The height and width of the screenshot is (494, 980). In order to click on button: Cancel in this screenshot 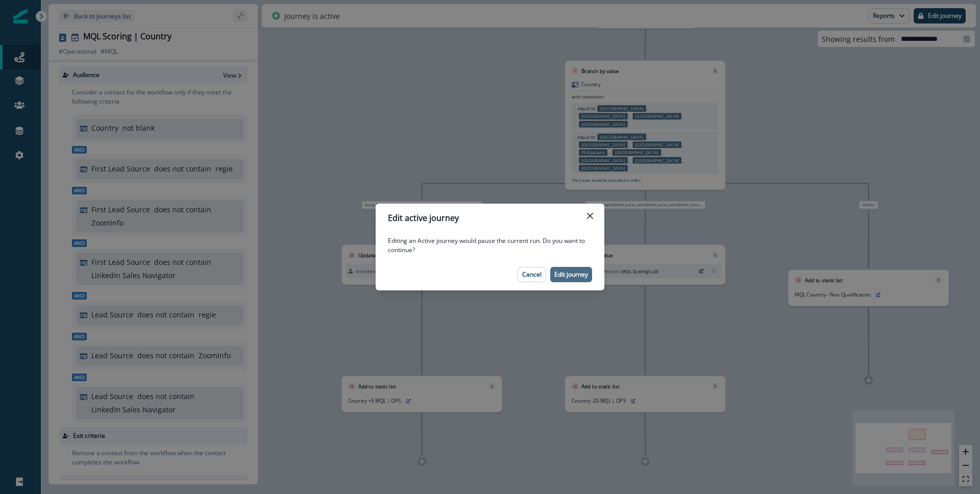, I will do `click(531, 275)`.